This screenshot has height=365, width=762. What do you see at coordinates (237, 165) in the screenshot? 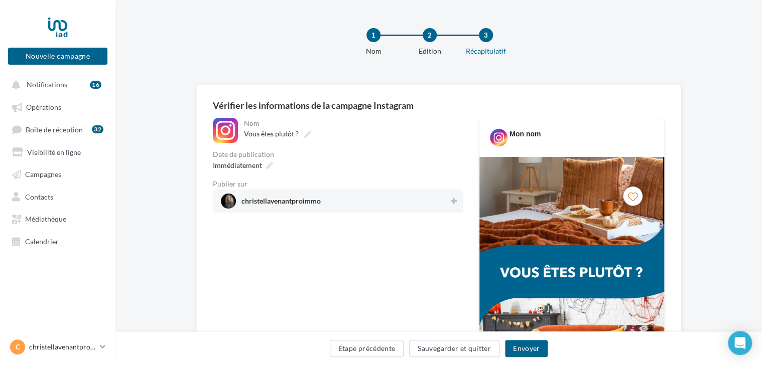
I see `span: Immédiatement` at bounding box center [237, 165].